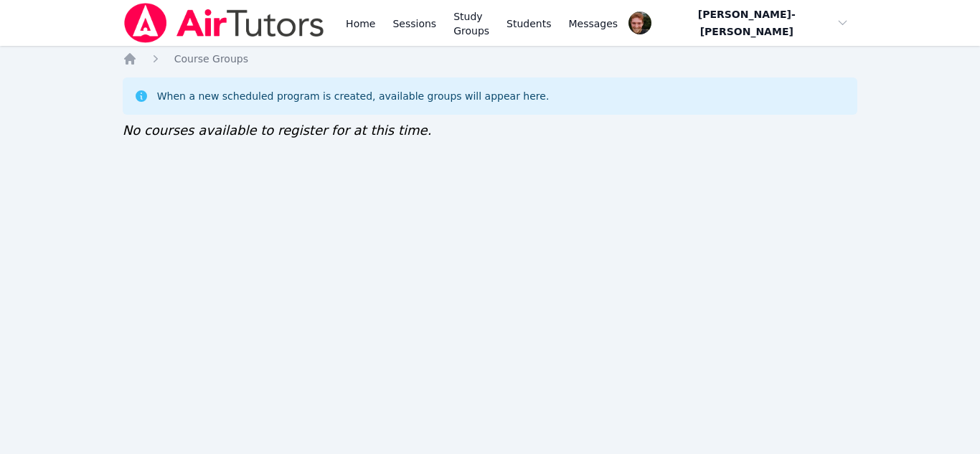 This screenshot has width=980, height=454. Describe the element at coordinates (224, 23) in the screenshot. I see `img: Air Tutors` at that location.